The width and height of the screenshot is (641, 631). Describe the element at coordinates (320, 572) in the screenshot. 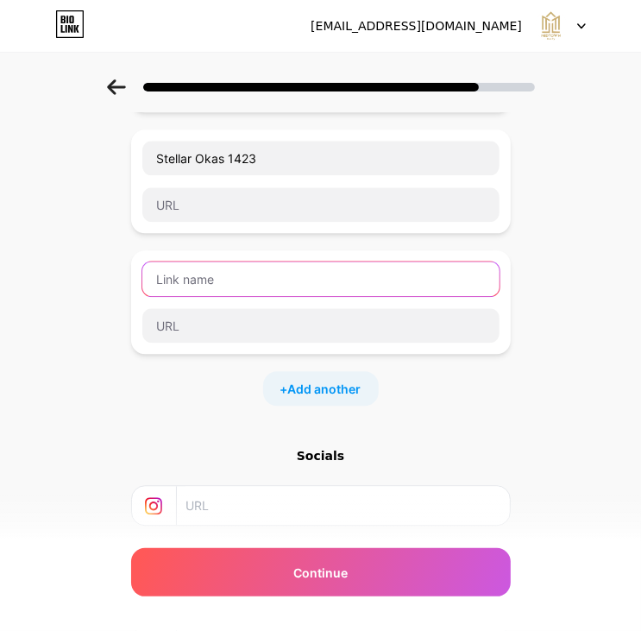

I see `span: Continue` at that location.